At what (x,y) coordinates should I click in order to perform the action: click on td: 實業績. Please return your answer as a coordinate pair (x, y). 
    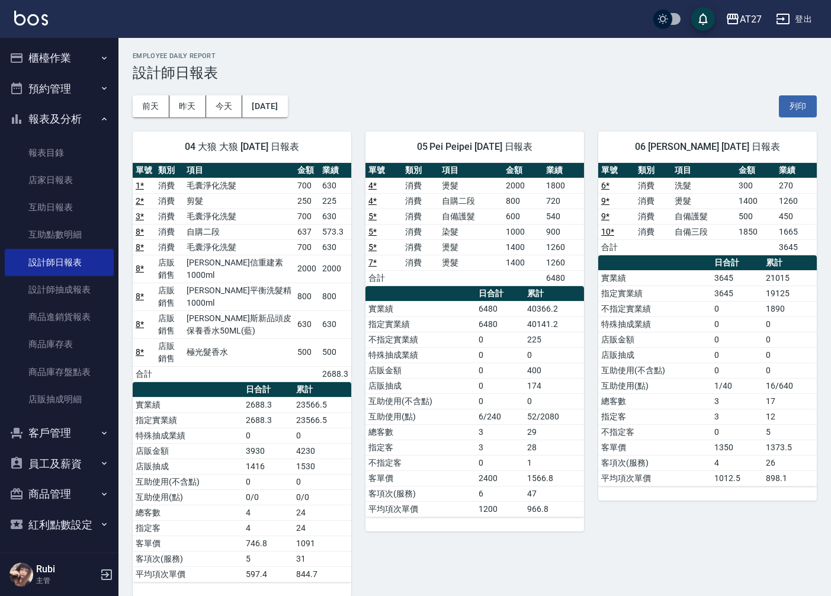
    Looking at the image, I should click on (655, 278).